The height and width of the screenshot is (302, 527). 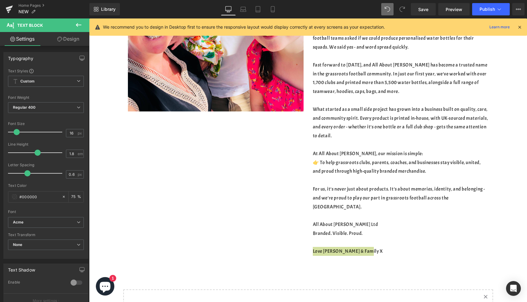 What do you see at coordinates (244, 27) in the screenshot?
I see `p: We recommend you to design in Desktop first to ensure the responsive layout would display correct...` at bounding box center [244, 27].